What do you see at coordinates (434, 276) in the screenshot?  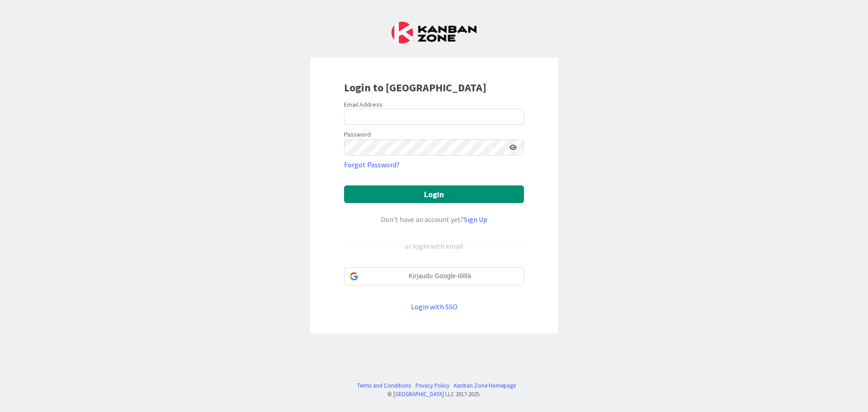 I see `div: Kirjaudu Google-tilillä` at bounding box center [434, 276].